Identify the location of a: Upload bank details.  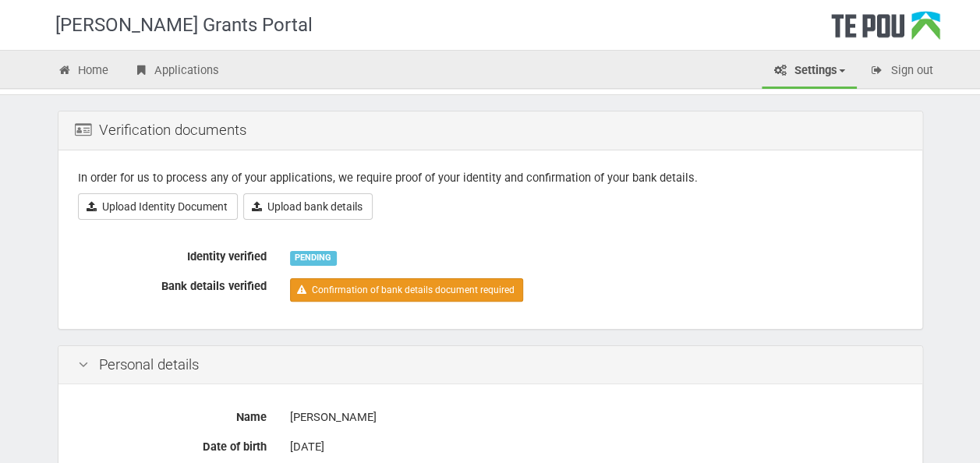
(308, 207).